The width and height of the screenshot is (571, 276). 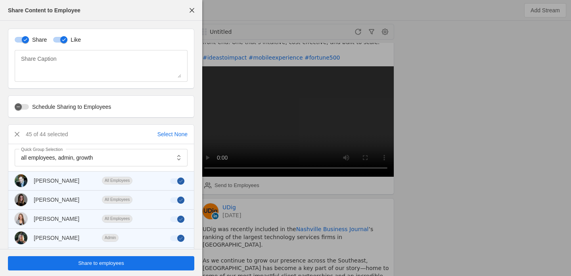 I want to click on div: Share Content to Employee, so click(x=44, y=10).